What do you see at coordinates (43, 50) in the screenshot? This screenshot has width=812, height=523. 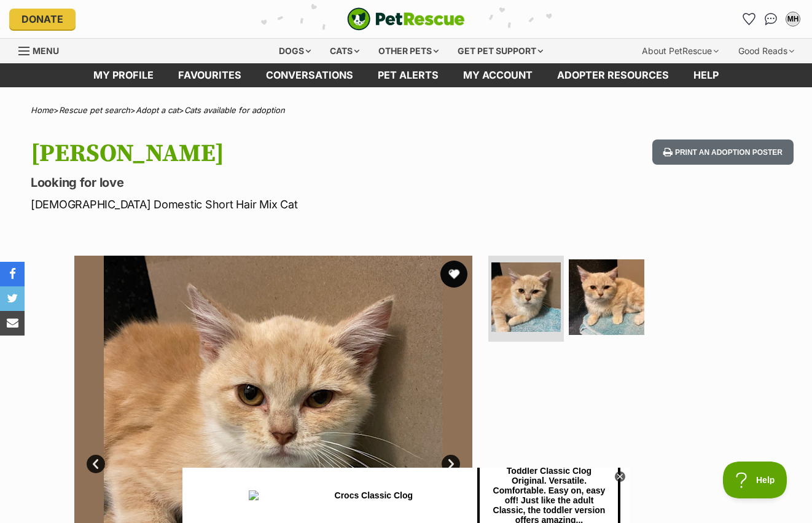 I see `a: Menu` at bounding box center [43, 50].